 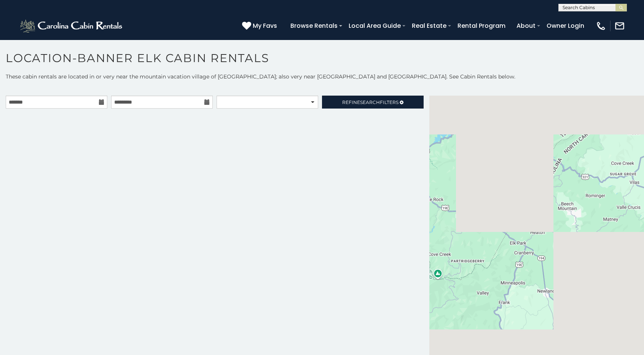 I want to click on a: Real Estate, so click(x=429, y=25).